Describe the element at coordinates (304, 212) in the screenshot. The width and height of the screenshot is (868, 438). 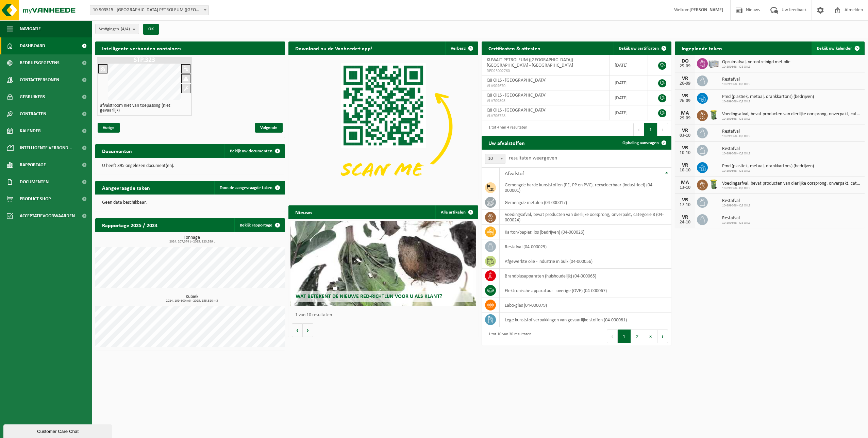
I see `h2: Nieuws` at that location.